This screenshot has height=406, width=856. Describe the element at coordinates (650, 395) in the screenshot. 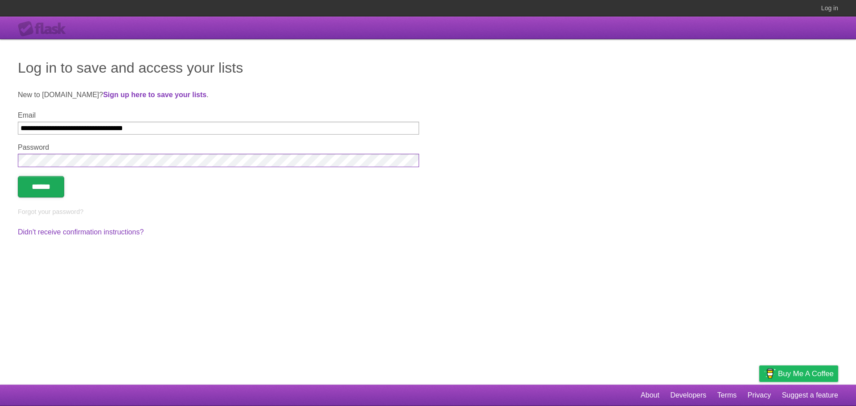

I see `a: About` at that location.